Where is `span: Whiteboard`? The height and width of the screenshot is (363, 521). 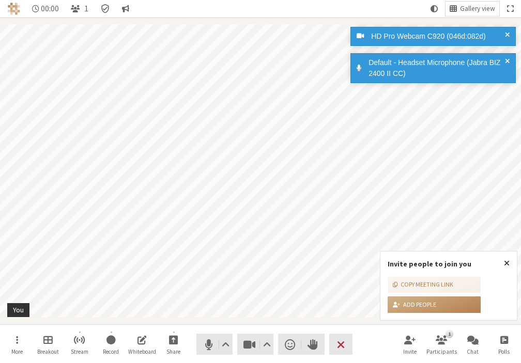
span: Whiteboard is located at coordinates (142, 352).